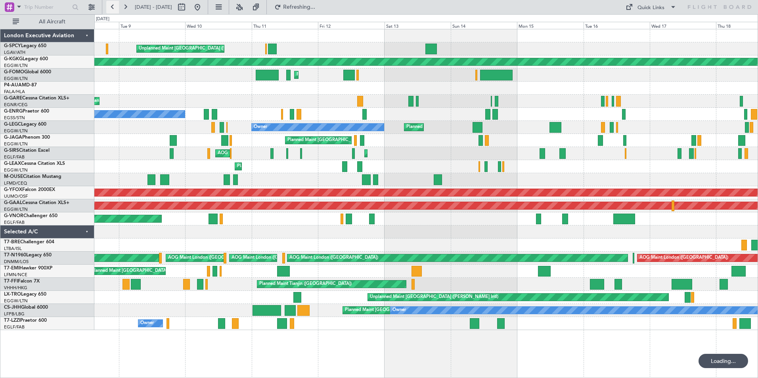 The image size is (758, 378). What do you see at coordinates (31, 216) in the screenshot?
I see `a: G-VNORChallenger 650` at bounding box center [31, 216].